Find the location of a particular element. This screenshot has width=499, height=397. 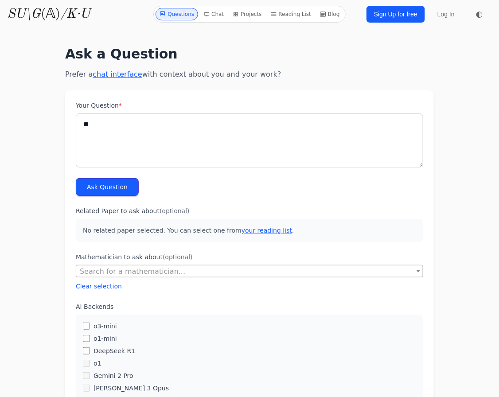

i: /K·U is located at coordinates (75, 14).